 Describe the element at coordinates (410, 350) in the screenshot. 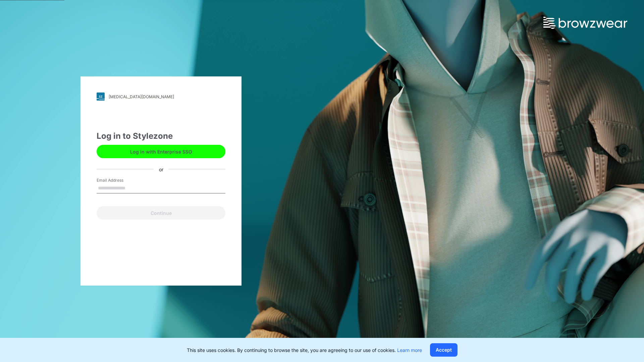

I see `a: Learn more` at that location.